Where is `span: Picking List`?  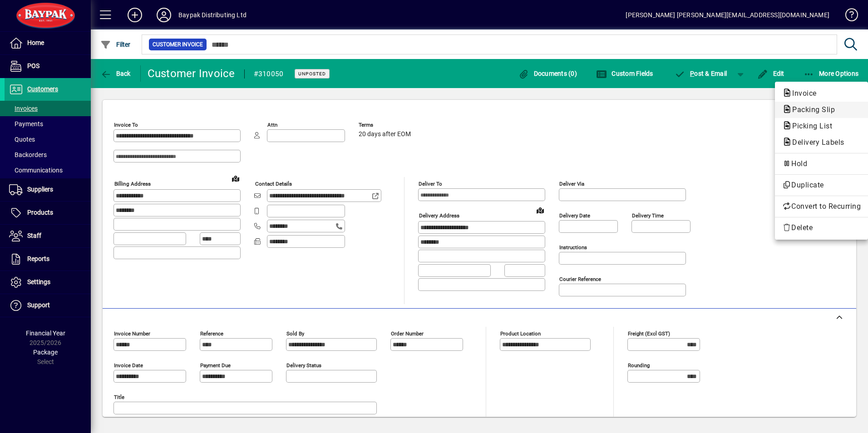
span: Picking List is located at coordinates (809, 125).